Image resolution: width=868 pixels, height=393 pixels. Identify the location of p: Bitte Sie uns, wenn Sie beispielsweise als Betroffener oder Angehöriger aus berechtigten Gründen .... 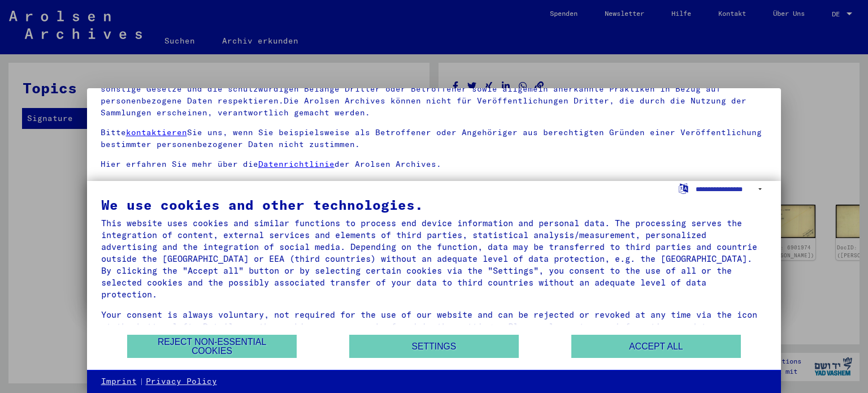
(434, 138).